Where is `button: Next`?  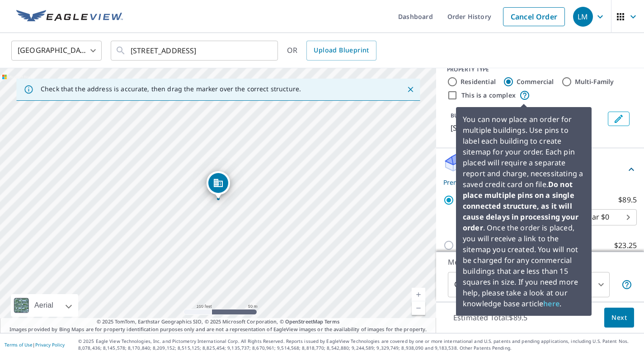 button: Next is located at coordinates (619, 317).